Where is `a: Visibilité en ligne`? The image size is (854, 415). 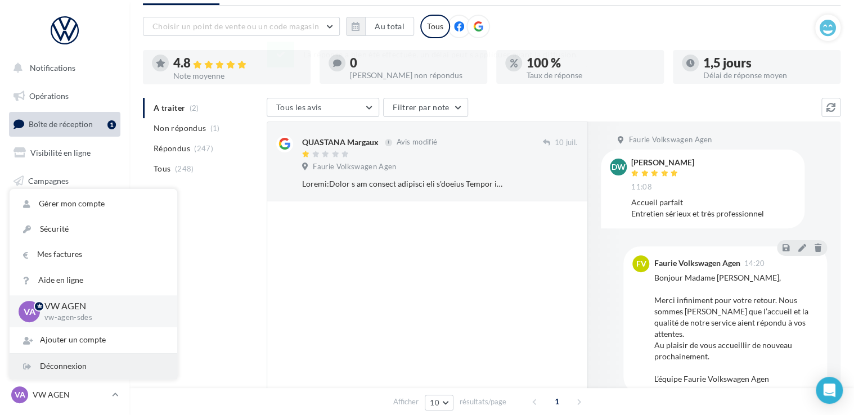 a: Visibilité en ligne is located at coordinates (65, 153).